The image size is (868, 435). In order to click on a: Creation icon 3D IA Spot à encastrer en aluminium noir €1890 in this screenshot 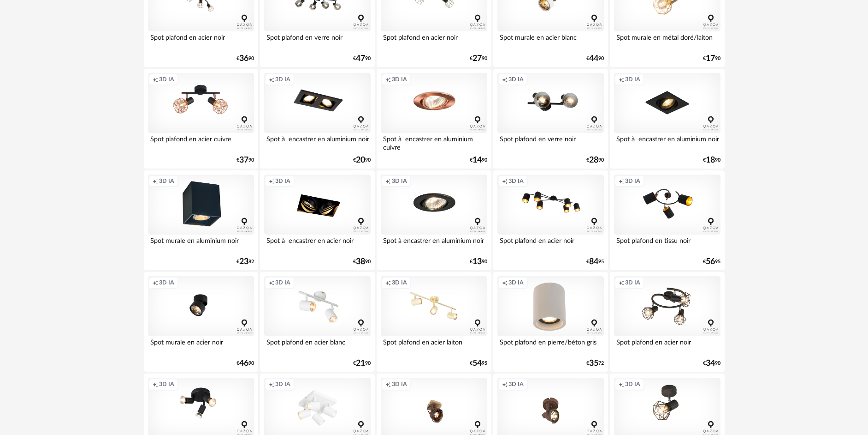, I will do `click(667, 119)`.